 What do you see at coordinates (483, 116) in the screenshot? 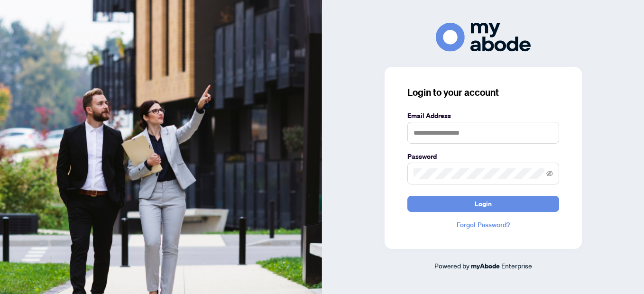
I see `label: Email Address` at bounding box center [483, 116].